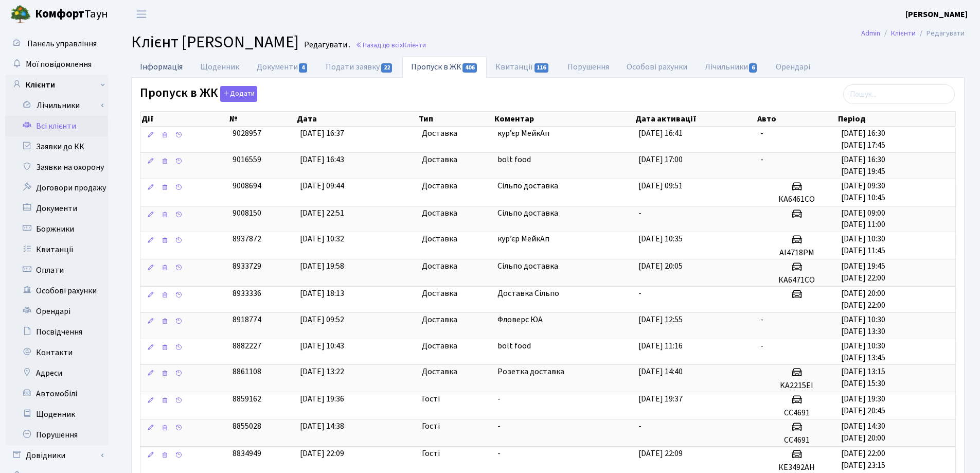 The image size is (980, 473). I want to click on a: Мої повідомлення, so click(57, 64).